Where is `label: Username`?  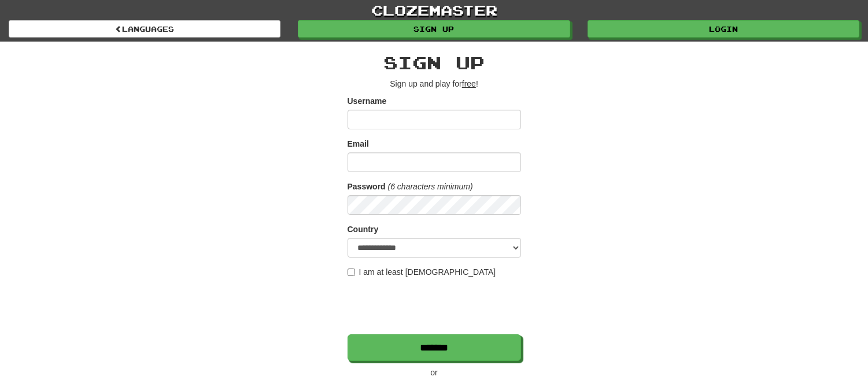 label: Username is located at coordinates (367, 101).